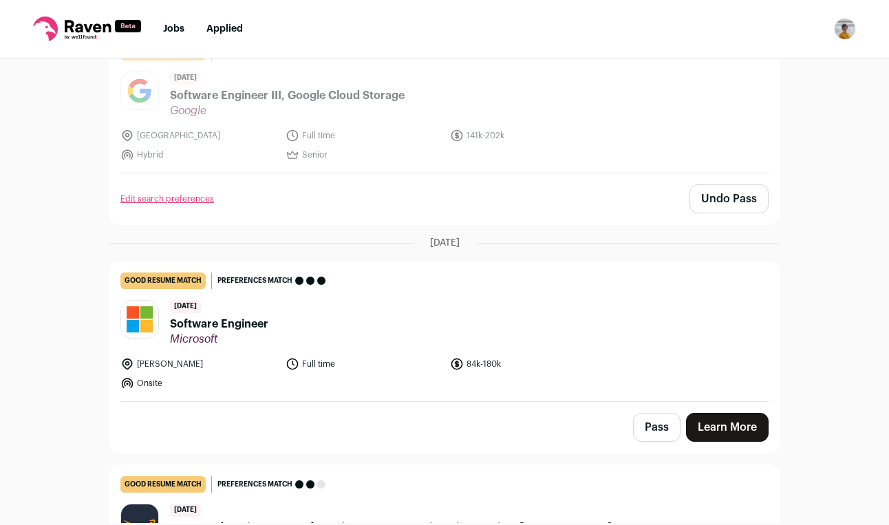 The height and width of the screenshot is (525, 889). Describe the element at coordinates (199, 383) in the screenshot. I see `li: Onsite` at that location.